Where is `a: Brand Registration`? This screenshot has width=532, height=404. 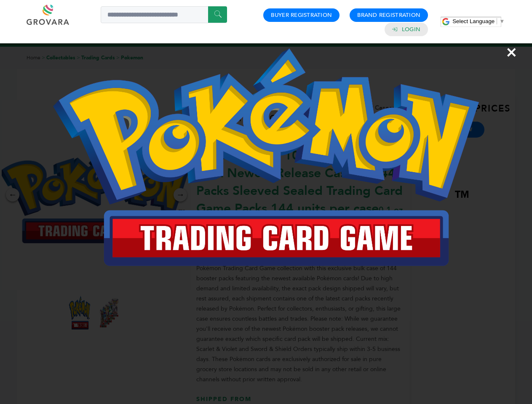
a: Brand Registration is located at coordinates (389, 15).